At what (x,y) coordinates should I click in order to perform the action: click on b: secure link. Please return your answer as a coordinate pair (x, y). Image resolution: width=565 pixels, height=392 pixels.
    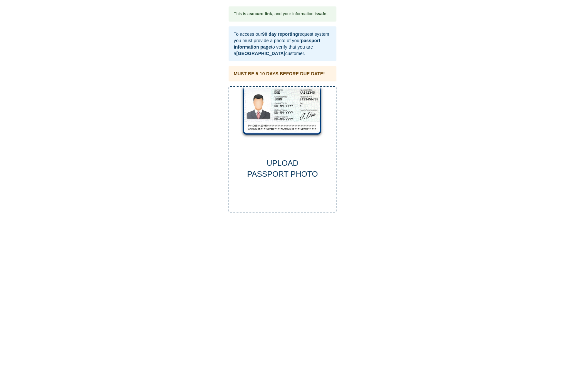
    Looking at the image, I should click on (261, 14).